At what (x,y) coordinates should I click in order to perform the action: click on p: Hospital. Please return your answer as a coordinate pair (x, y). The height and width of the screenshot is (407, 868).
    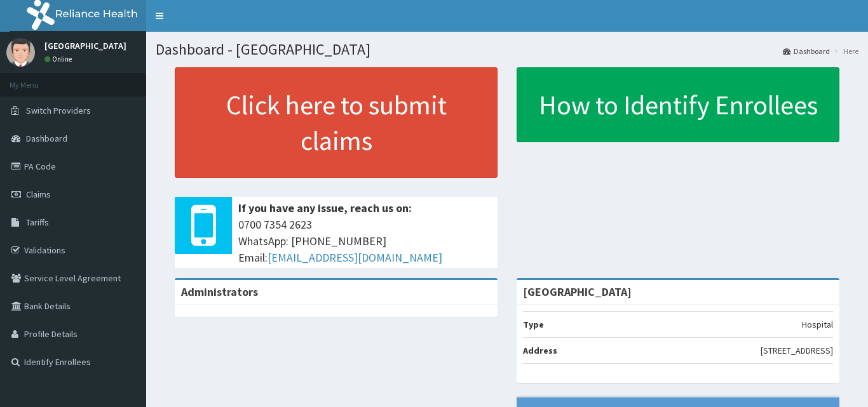
    Looking at the image, I should click on (817, 324).